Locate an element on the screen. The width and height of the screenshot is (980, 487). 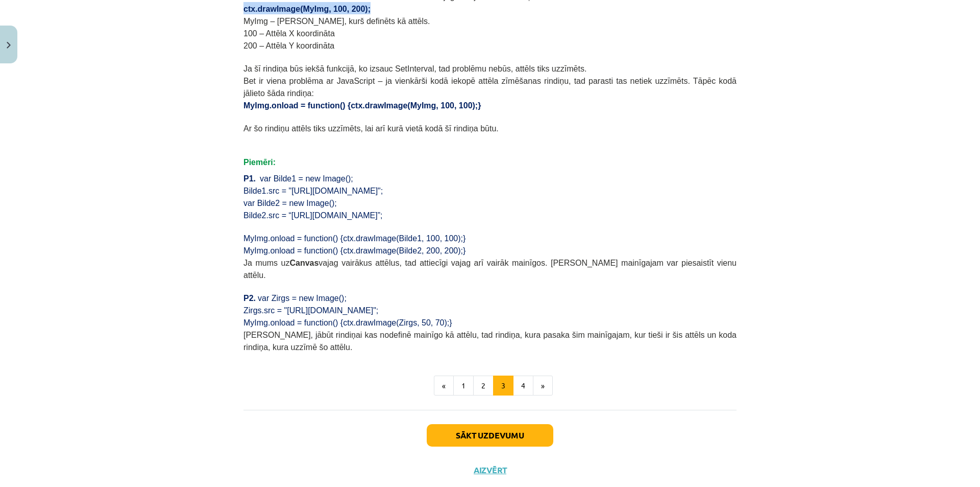
span: 100 – Attēla X koordināta is located at coordinates (289, 33).